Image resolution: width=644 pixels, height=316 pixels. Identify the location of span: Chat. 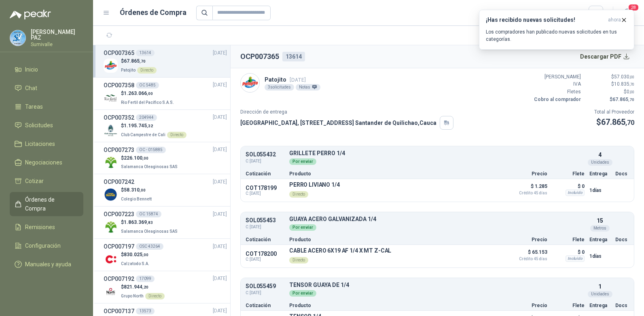
(32, 89).